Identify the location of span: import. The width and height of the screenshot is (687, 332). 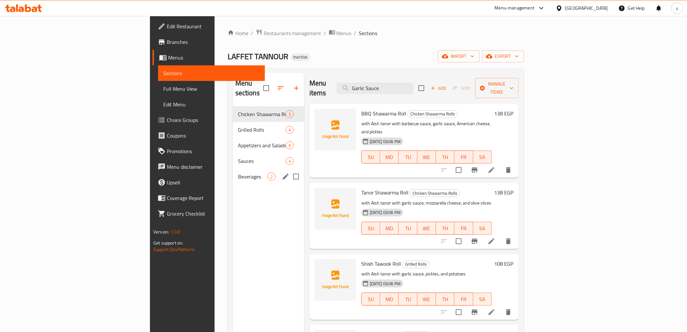
(459, 56).